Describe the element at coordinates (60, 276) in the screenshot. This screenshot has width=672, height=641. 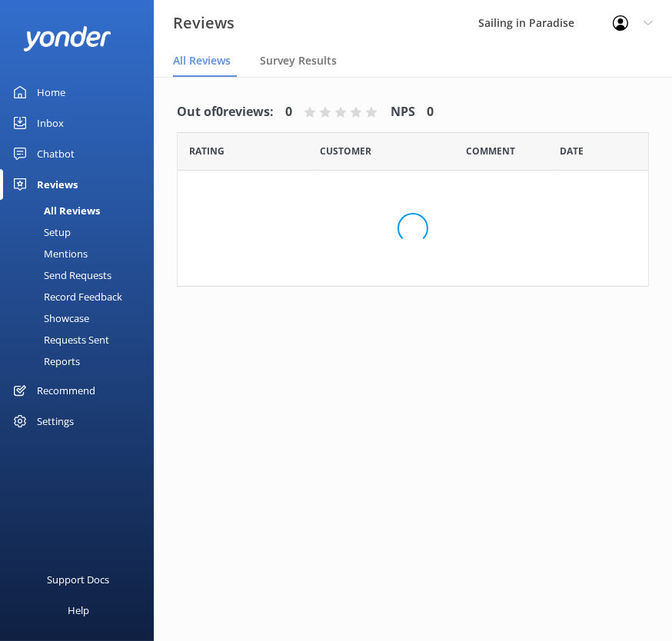
I see `div: Send Requests` at that location.